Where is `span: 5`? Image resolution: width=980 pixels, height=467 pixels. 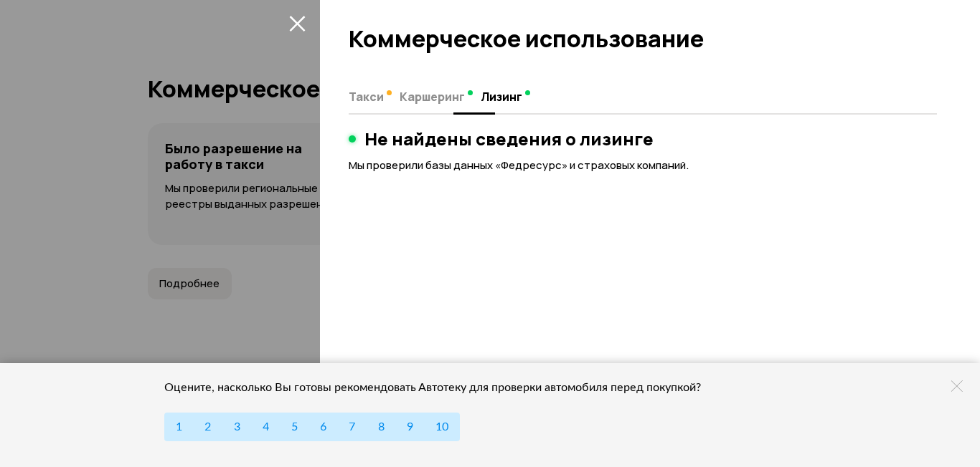
span: 5 is located at coordinates (294, 427).